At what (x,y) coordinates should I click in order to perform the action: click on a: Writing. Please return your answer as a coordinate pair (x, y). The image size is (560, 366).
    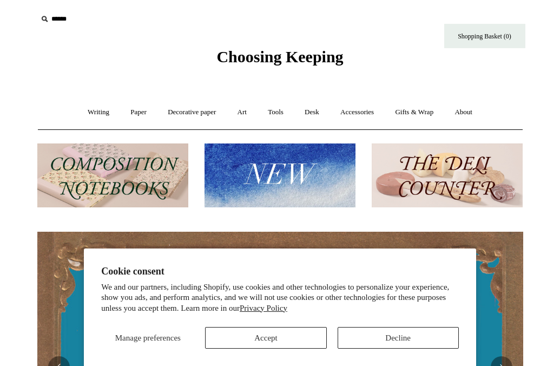
    Looking at the image, I should click on (98, 112).